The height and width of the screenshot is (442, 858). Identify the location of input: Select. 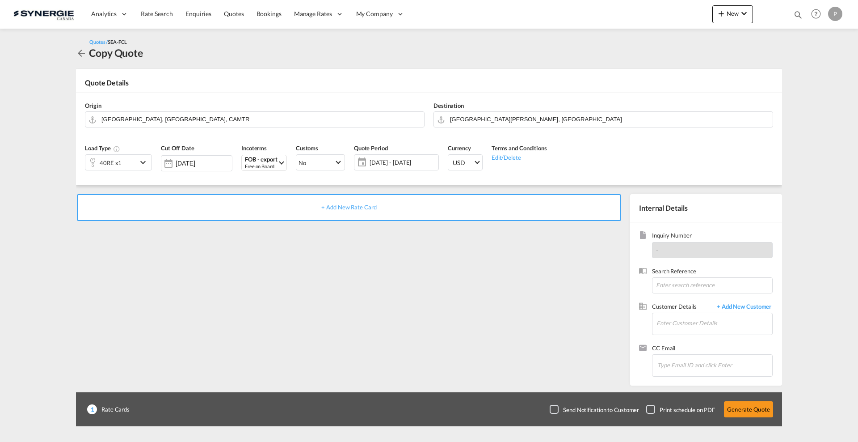
(204, 163).